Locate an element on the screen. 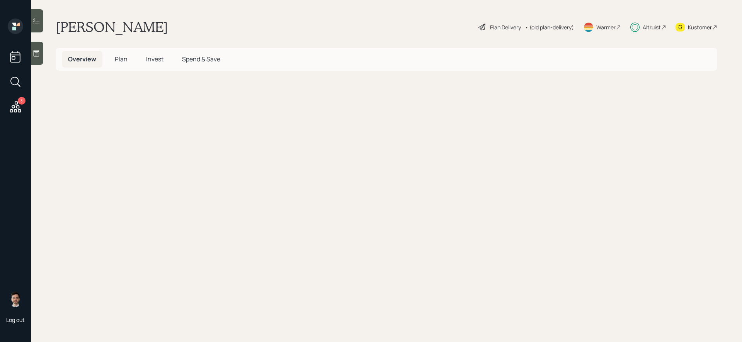 The width and height of the screenshot is (742, 342). span: Plan is located at coordinates (121, 59).